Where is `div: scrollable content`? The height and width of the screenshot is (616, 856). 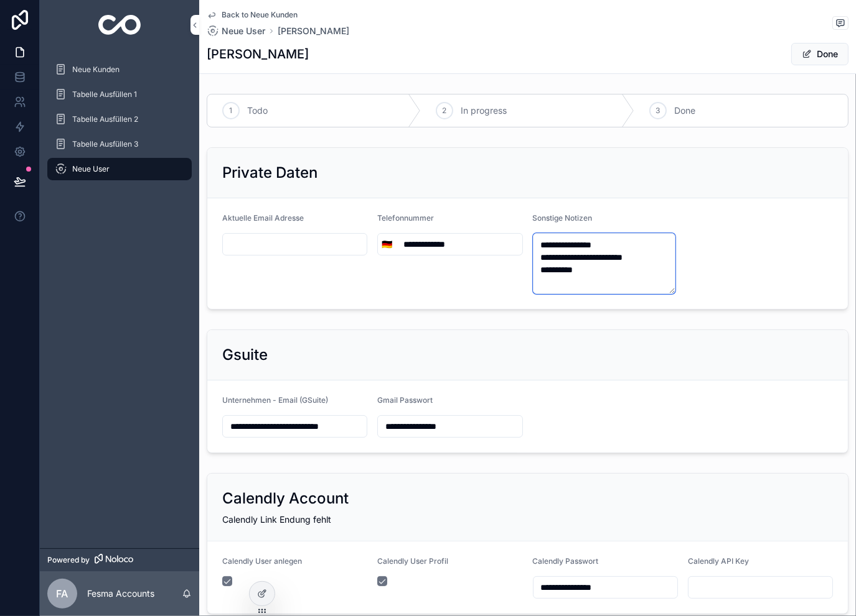
div: scrollable content is located at coordinates (119, 123).